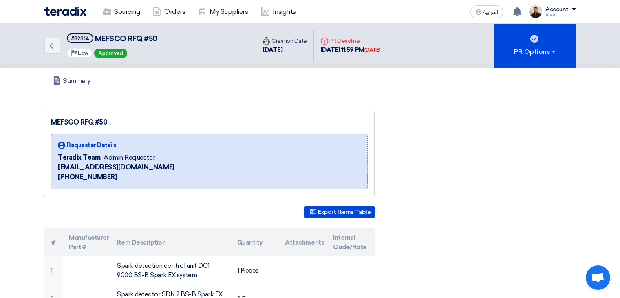 The height and width of the screenshot is (298, 620). I want to click on span: Low, so click(83, 53).